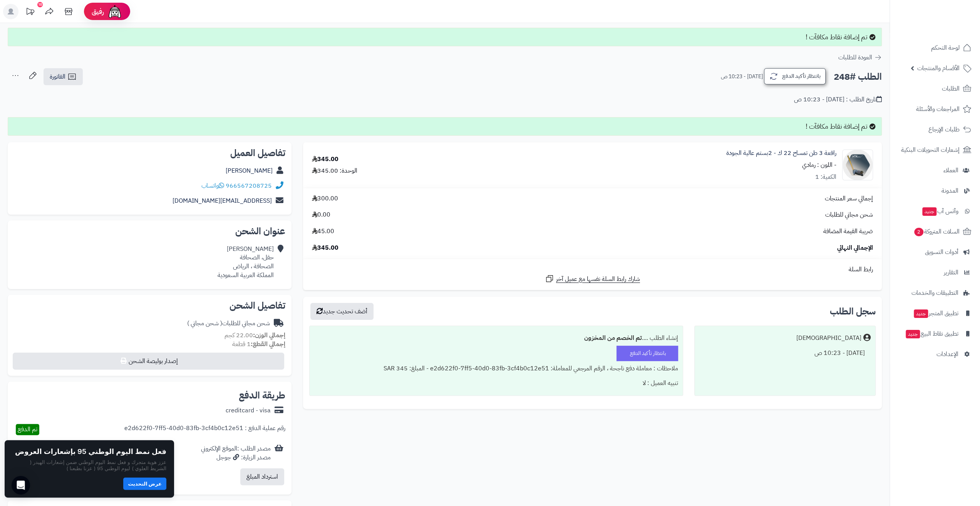 The height and width of the screenshot is (506, 980). What do you see at coordinates (849, 199) in the screenshot?
I see `span: إجمالي سعر المنتجات` at bounding box center [849, 199].